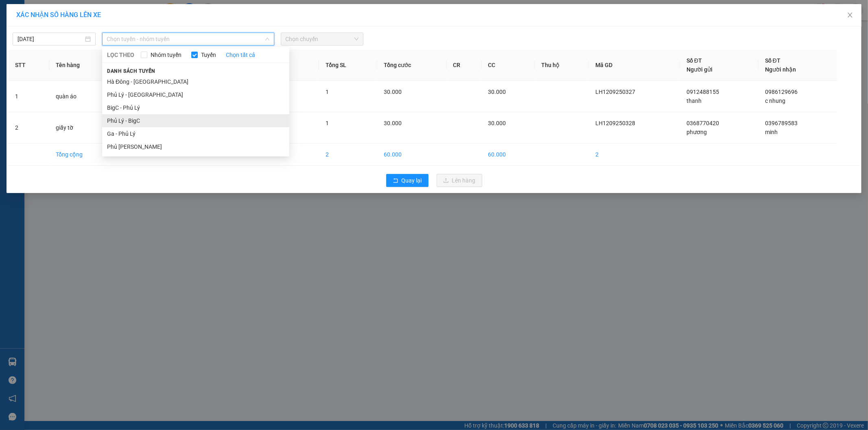  Describe the element at coordinates (412, 65) in the screenshot. I see `th: Tổng cước` at that location.